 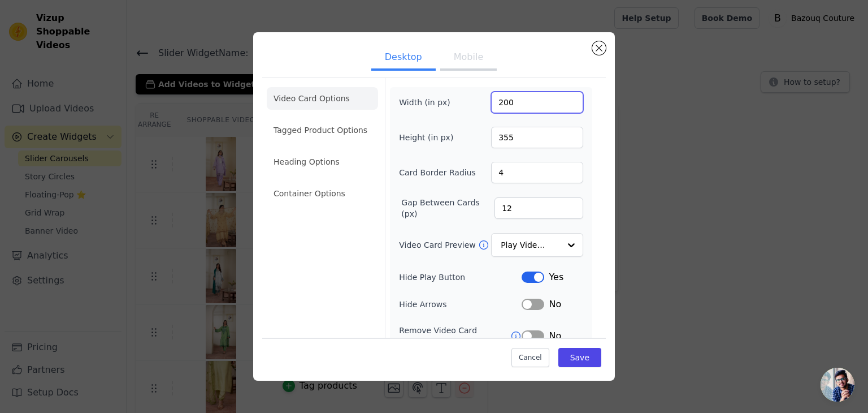 What do you see at coordinates (322, 194) in the screenshot?
I see `li: Container Options` at bounding box center [322, 194].